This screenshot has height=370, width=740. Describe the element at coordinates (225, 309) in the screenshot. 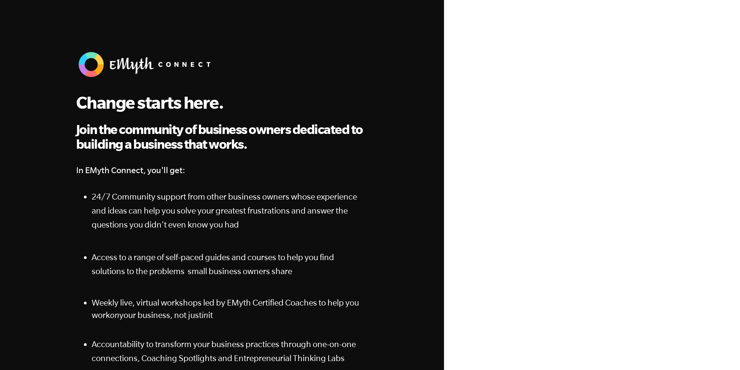

I see `span: Weekly live, virtual workshops led by EMyth Certified Coaches to help you work` at that location.